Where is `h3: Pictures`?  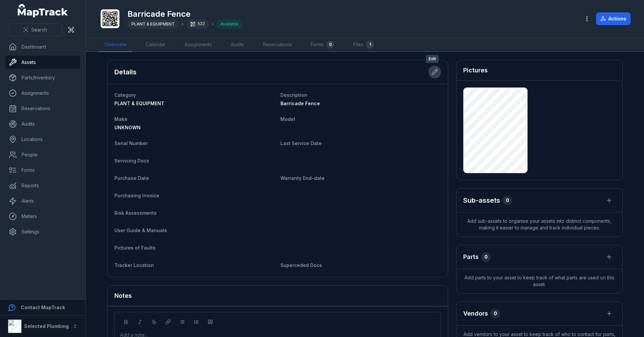
h3: Pictures is located at coordinates (475, 70).